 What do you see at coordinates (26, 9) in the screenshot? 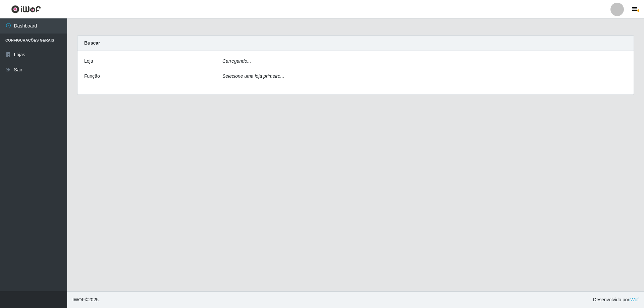
I see `img: CoreUI Logo` at bounding box center [26, 9].